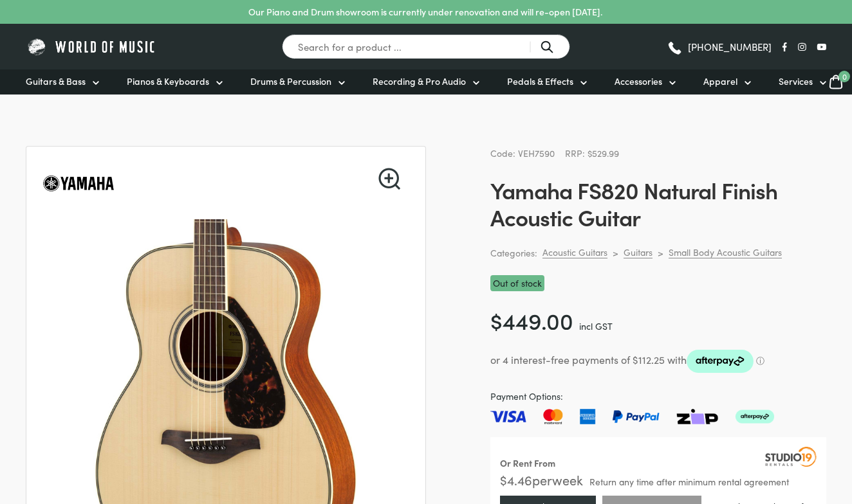 This screenshot has width=852, height=504. I want to click on span: Pianos & Keyboards, so click(168, 81).